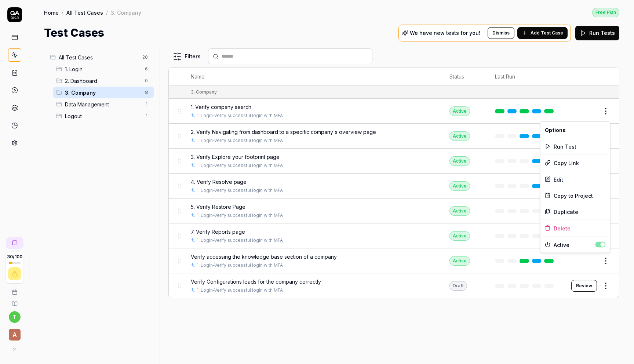 This screenshot has height=364, width=634. What do you see at coordinates (575, 179) in the screenshot?
I see `div: Edit` at bounding box center [575, 179].